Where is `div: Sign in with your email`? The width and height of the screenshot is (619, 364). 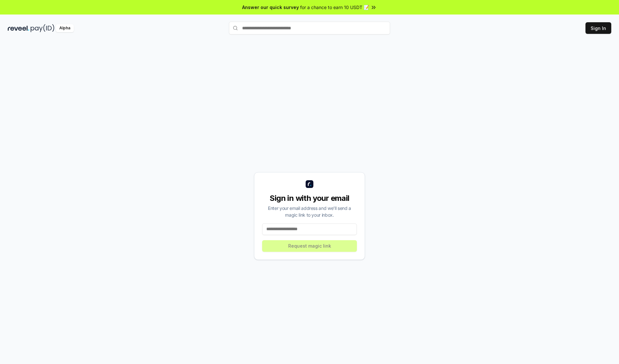 div: Sign in with your email is located at coordinates (309, 198).